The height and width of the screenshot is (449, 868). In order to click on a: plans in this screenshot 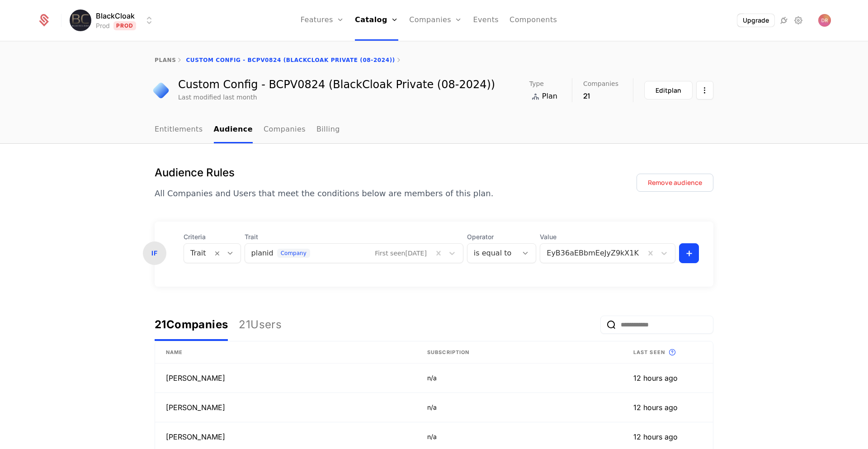, I will do `click(165, 60)`.